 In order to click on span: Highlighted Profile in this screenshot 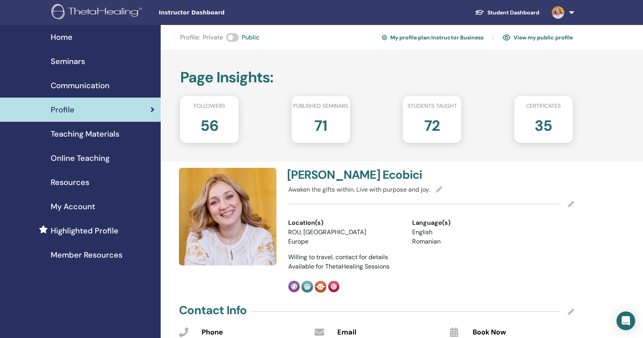, I will do `click(85, 230)`.